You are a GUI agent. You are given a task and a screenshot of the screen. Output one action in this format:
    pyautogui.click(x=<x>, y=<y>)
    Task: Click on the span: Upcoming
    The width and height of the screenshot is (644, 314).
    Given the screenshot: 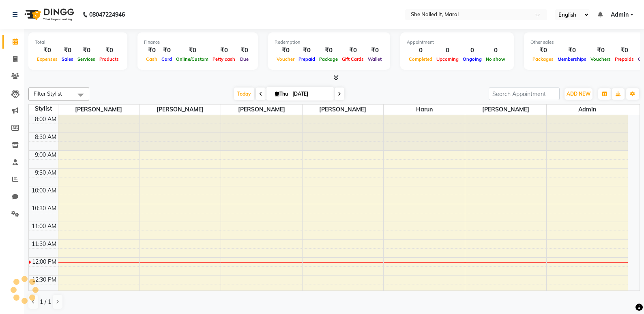 What is the action you would take?
    pyautogui.click(x=447, y=59)
    